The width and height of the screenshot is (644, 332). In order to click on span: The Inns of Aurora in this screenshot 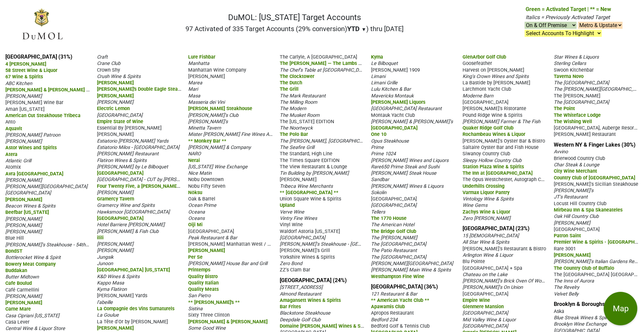, I will do `click(574, 281)`.